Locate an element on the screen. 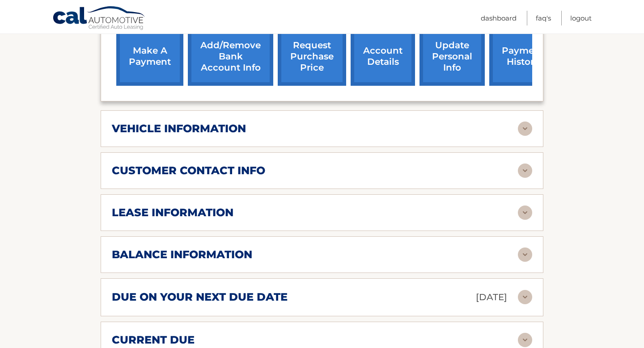 The image size is (644, 348). a: FAQ's is located at coordinates (543, 18).